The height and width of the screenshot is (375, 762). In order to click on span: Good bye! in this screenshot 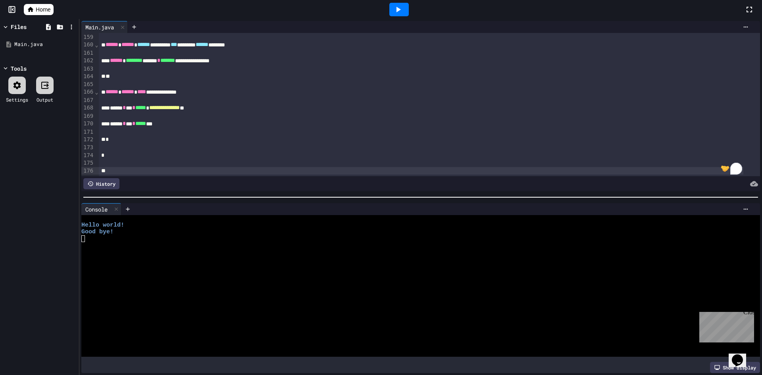, I will do `click(97, 232)`.